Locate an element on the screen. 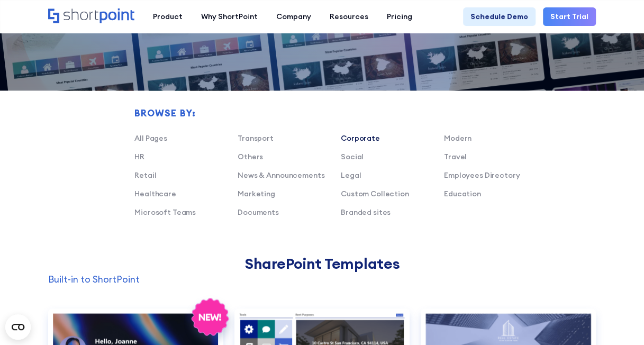 The image size is (644, 345). a: Others is located at coordinates (250, 157).